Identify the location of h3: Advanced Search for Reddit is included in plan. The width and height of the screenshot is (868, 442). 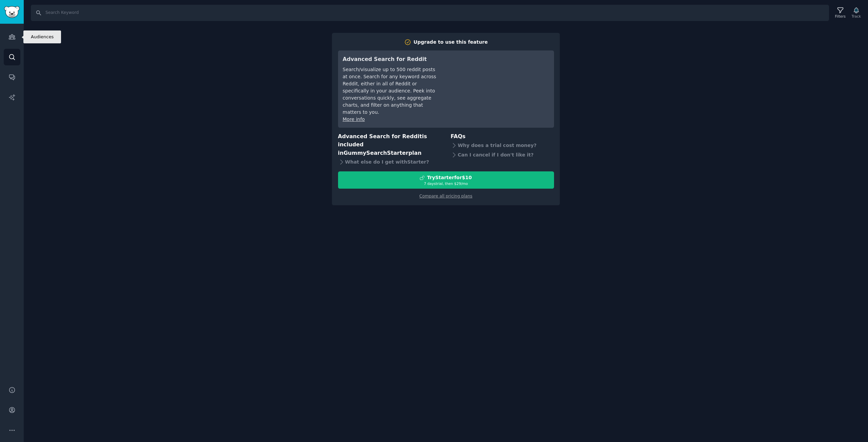
(389, 145).